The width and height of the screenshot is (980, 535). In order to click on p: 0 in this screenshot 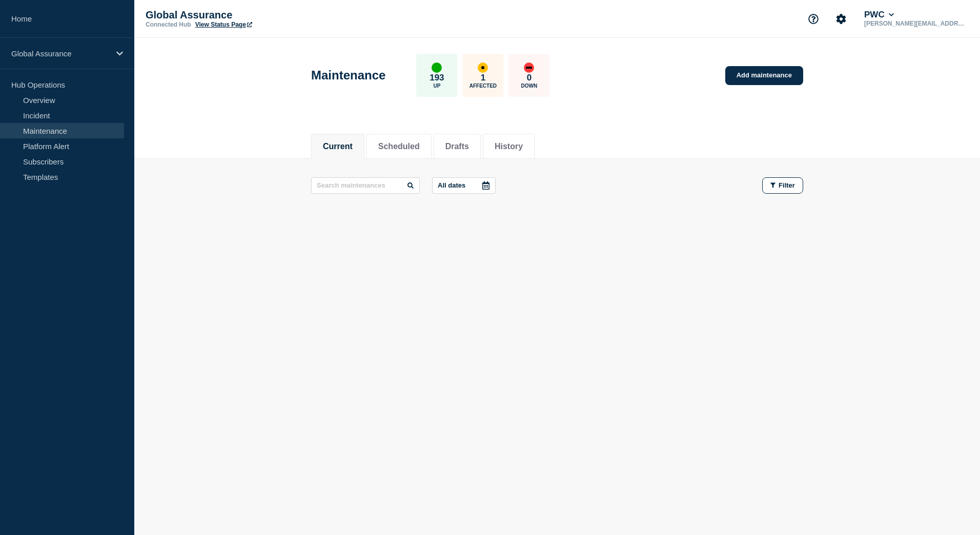, I will do `click(529, 78)`.